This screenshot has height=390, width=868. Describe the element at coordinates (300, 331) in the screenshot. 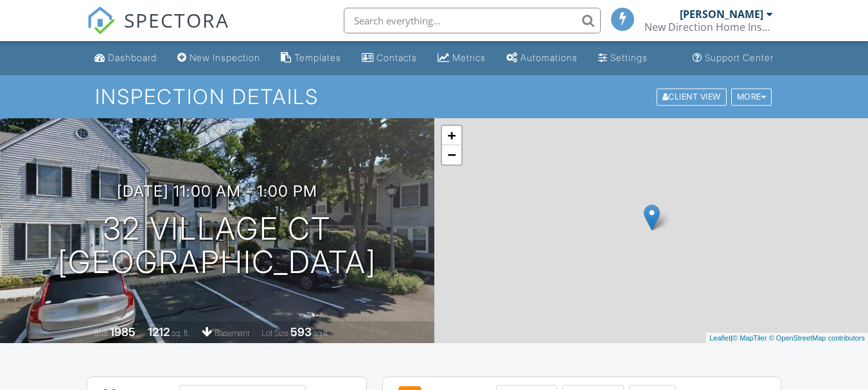

I see `div: 593` at that location.